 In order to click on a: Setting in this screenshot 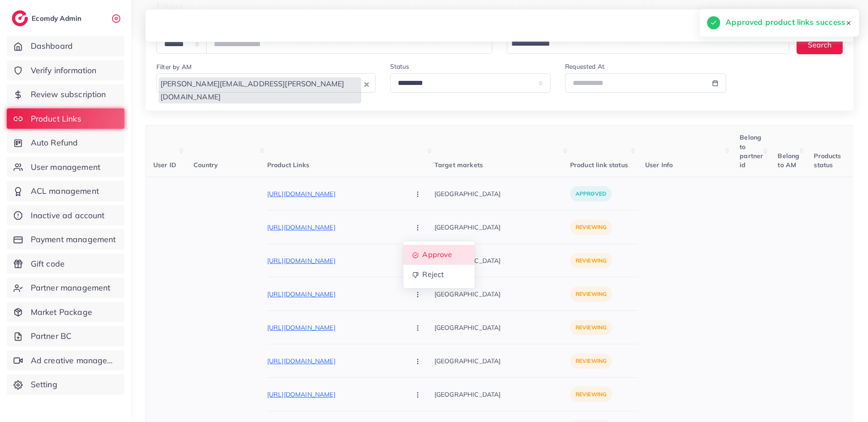, I will do `click(65, 384)`.